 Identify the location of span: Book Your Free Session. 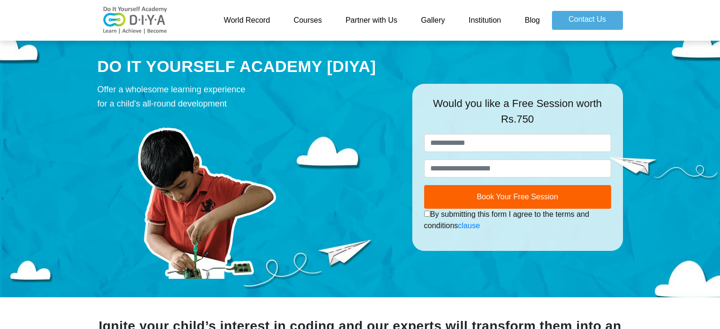
(518, 197).